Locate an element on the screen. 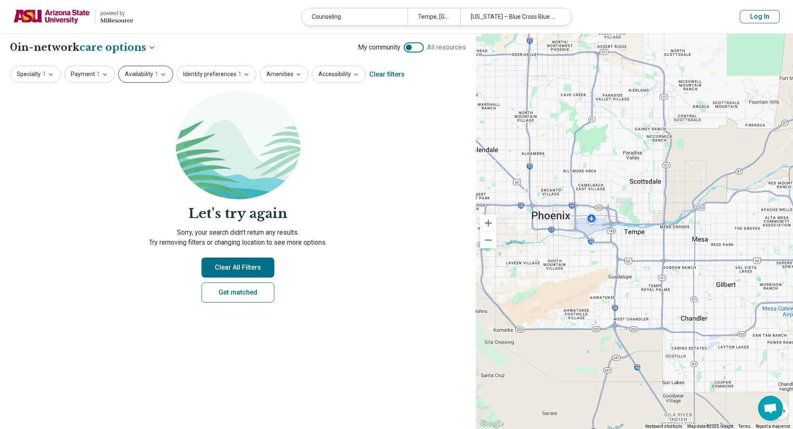 The width and height of the screenshot is (793, 429). div: Counseling is located at coordinates (355, 17).